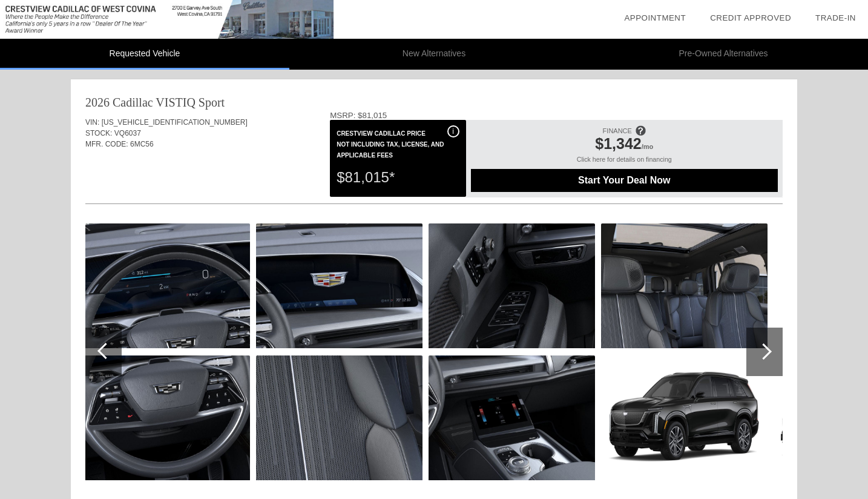 This screenshot has height=499, width=868. I want to click on div: Sport, so click(212, 103).